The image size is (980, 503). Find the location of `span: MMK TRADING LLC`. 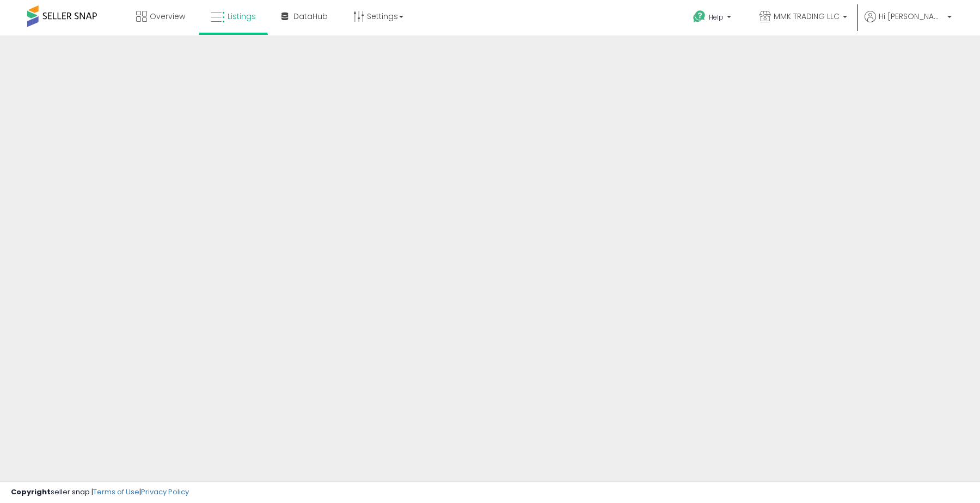

span: MMK TRADING LLC is located at coordinates (807, 16).